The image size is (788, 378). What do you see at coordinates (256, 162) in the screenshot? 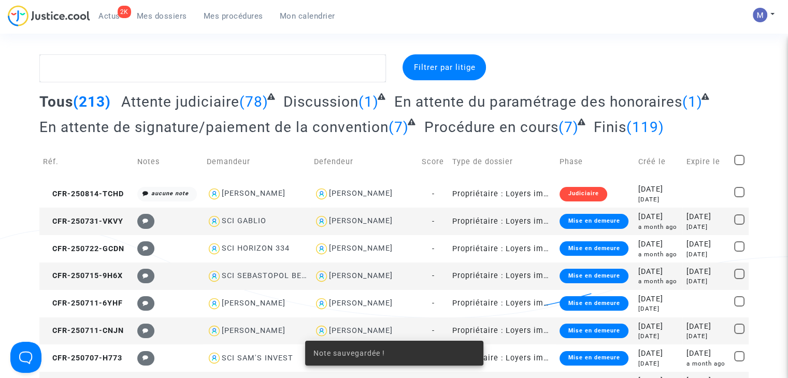
I see `td: Demandeur` at bounding box center [256, 162].